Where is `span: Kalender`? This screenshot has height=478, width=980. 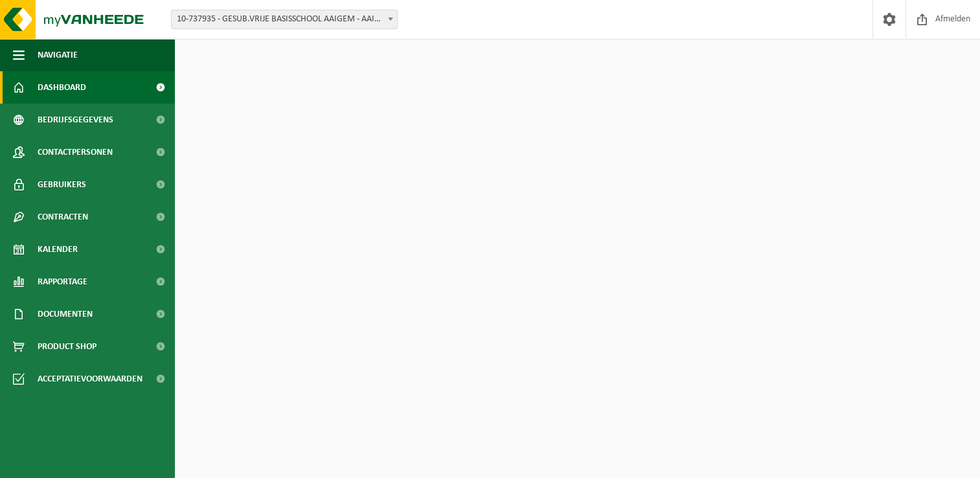 span: Kalender is located at coordinates (57, 250).